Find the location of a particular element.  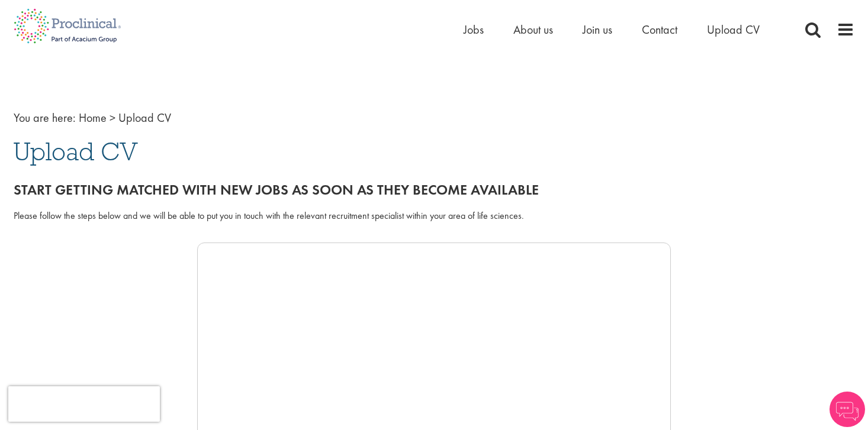

div: Please follow the steps below and we will be able to put you in touch with the relevant recruitme... is located at coordinates (434, 216).